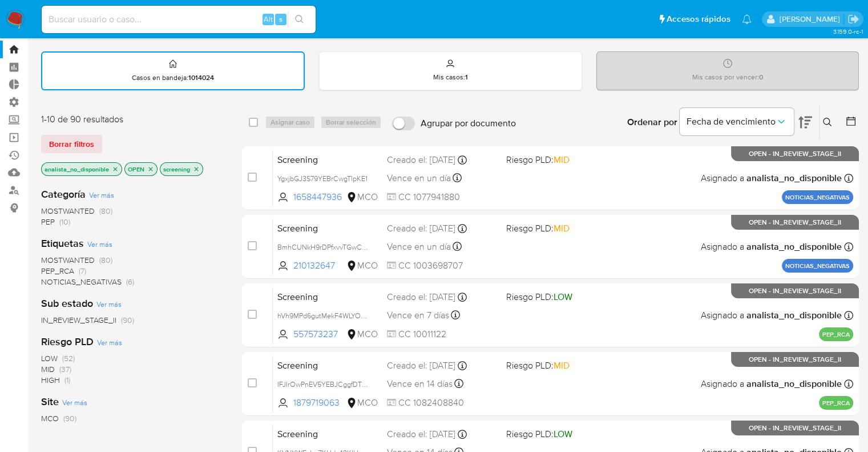  Describe the element at coordinates (299, 19) in the screenshot. I see `button: search-icon` at that location.